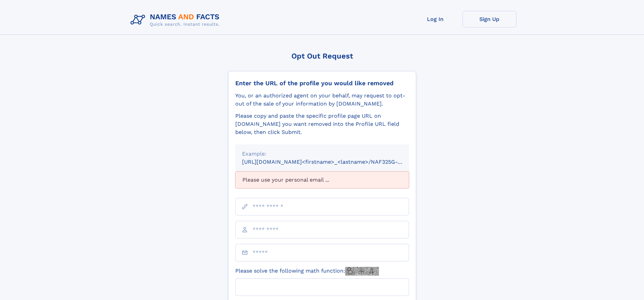 Image resolution: width=644 pixels, height=300 pixels. I want to click on a: Log In, so click(436, 19).